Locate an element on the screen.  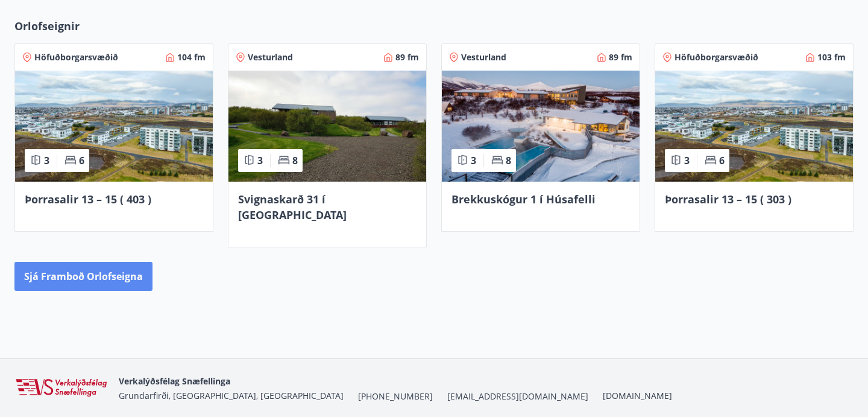
span: 103 fm is located at coordinates (832, 58).